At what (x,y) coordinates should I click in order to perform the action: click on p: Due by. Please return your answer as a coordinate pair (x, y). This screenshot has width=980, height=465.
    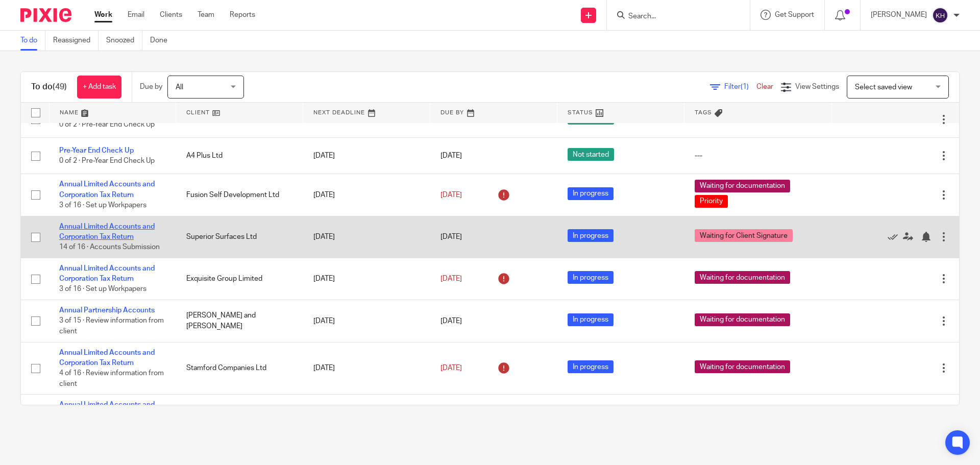
    Looking at the image, I should click on (151, 87).